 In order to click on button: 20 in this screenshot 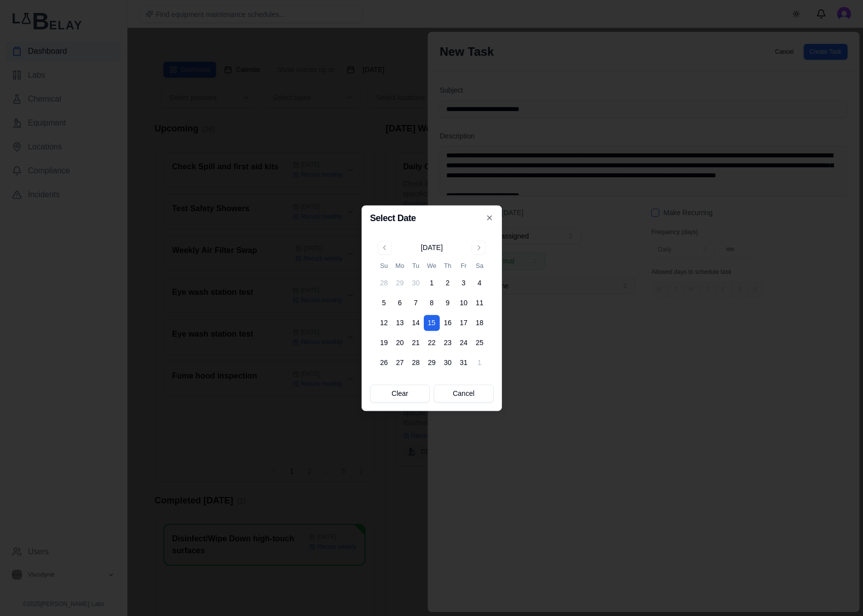, I will do `click(400, 343)`.